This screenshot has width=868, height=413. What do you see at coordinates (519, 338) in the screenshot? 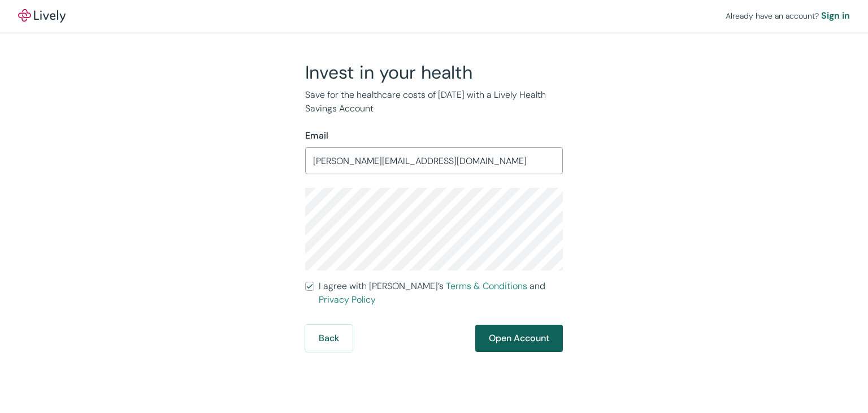
I see `button: Open Account` at bounding box center [519, 338].